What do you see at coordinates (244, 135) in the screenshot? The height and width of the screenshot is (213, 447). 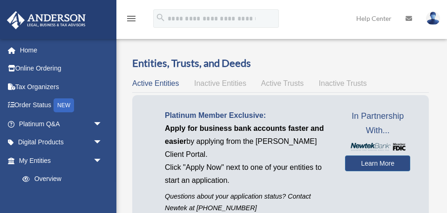 I see `span: Apply for business bank accounts faster and easier` at bounding box center [244, 135].